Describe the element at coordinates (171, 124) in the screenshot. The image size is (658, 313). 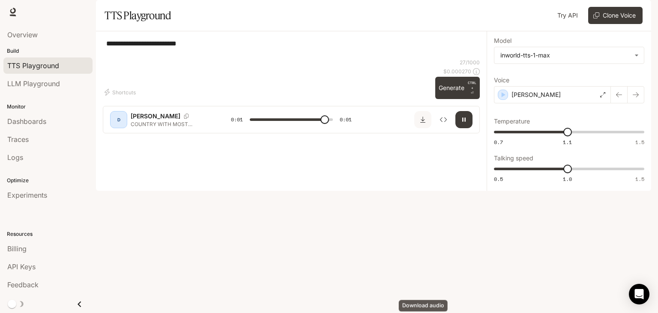
I see `p: COUNTRY WITH MOST ISLANDS?` at that location.